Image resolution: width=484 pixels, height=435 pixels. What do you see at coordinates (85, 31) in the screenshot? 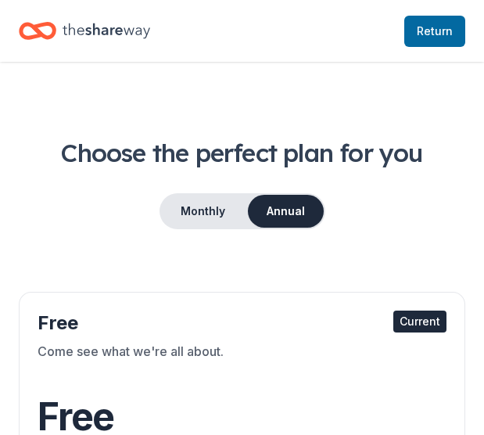
I see `a: Home` at bounding box center [85, 31].